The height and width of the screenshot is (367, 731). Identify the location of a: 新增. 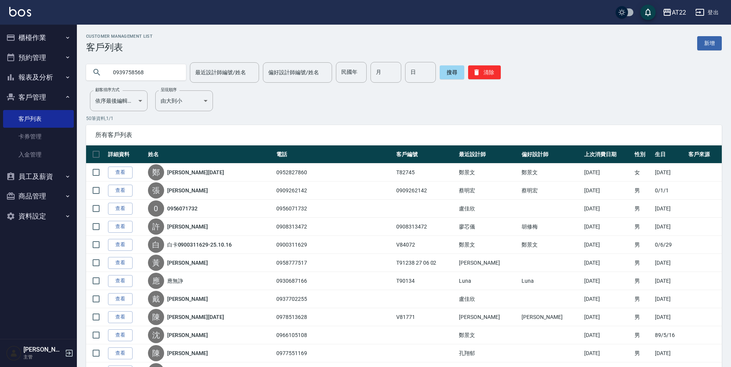
(710, 43).